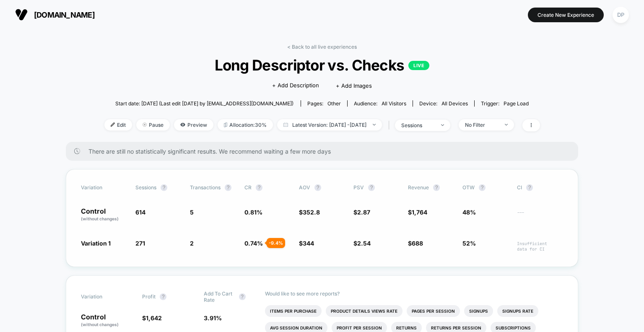 The image size is (644, 332). Describe the element at coordinates (505, 103) in the screenshot. I see `div: Trigger:` at that location.